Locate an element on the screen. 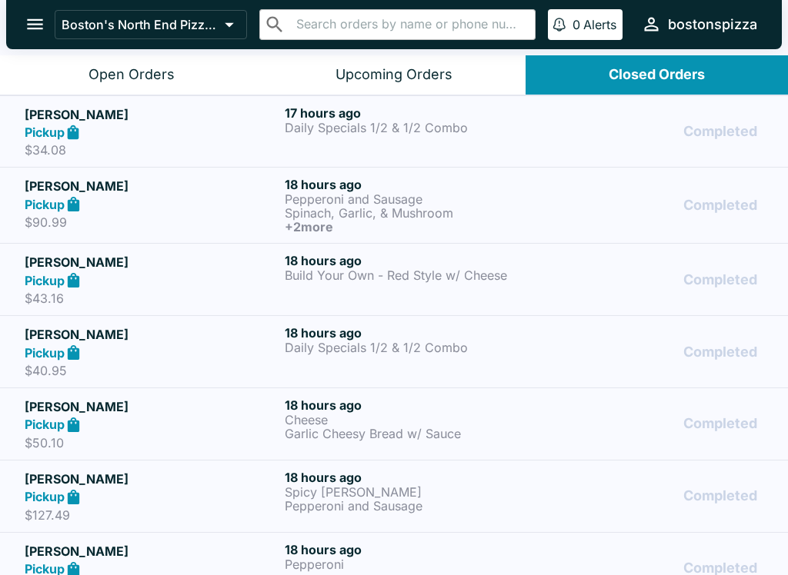 The height and width of the screenshot is (575, 788). input: Search orders by name or phone number is located at coordinates (410, 25).